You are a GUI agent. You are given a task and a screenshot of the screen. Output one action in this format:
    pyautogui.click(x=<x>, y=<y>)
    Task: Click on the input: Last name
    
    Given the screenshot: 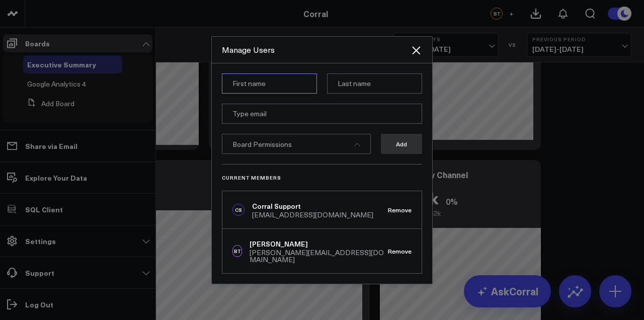 What is the action you would take?
    pyautogui.click(x=374, y=84)
    